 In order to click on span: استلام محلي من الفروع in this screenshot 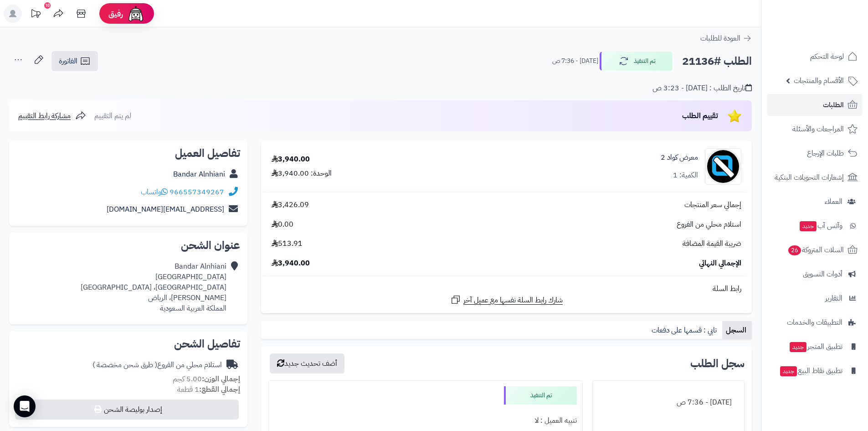, I will do `click(709, 224)`.